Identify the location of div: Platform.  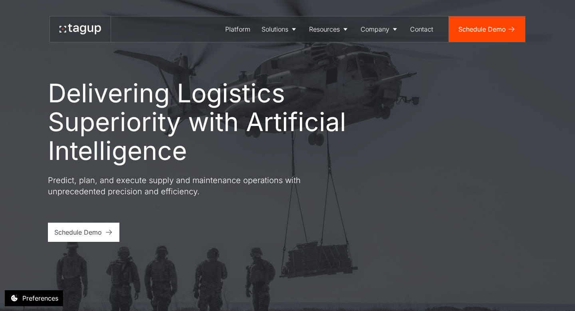
(237, 29).